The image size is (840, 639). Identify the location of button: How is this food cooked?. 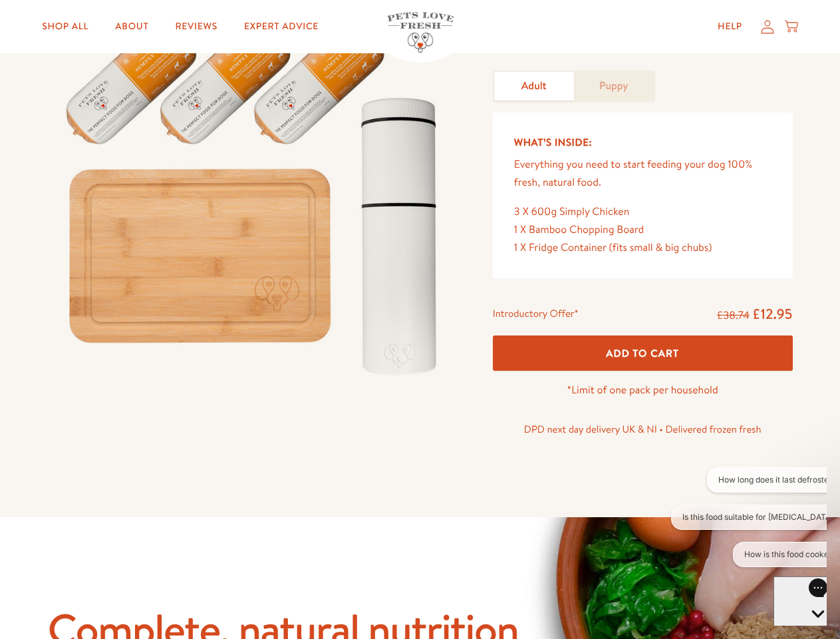
(126, 87).